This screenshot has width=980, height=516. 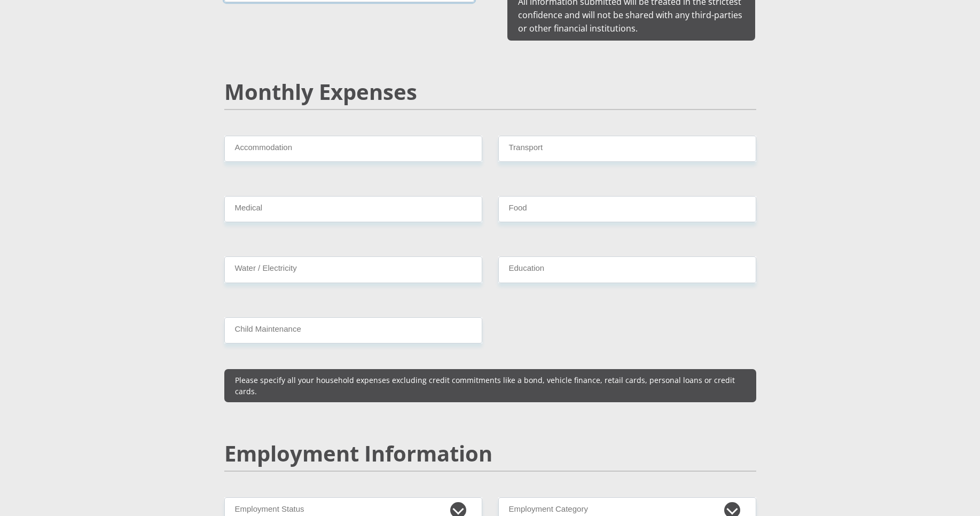 I want to click on input: Expenses - Food, so click(x=627, y=209).